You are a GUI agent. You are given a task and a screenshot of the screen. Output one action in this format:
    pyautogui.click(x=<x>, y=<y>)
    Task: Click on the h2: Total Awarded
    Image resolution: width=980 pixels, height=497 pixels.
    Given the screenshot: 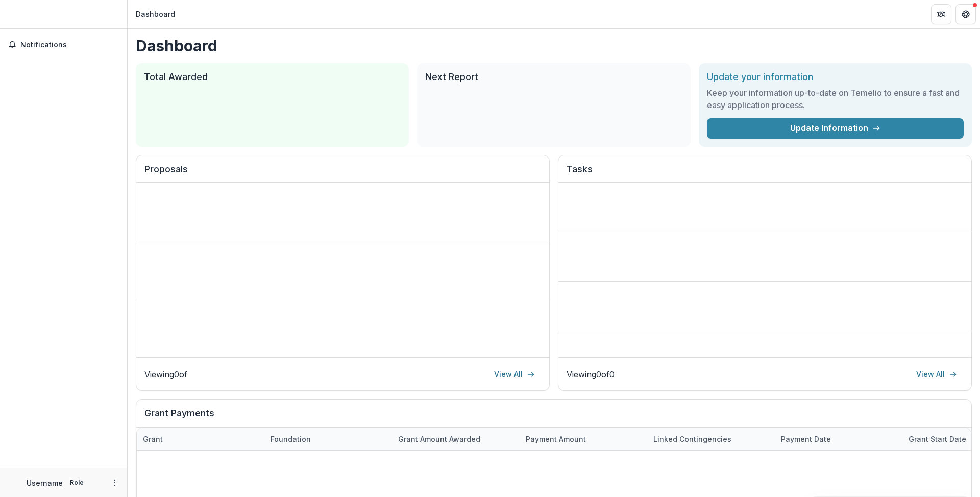 What is the action you would take?
    pyautogui.click(x=272, y=77)
    